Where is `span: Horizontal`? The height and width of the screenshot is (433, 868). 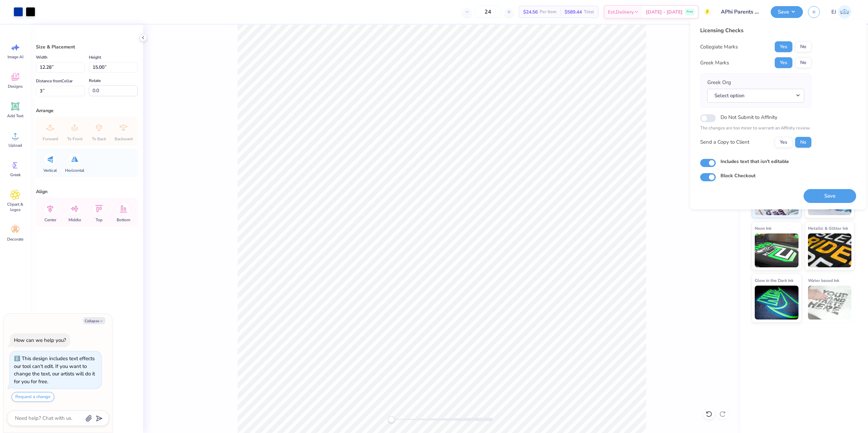
span: Horizontal is located at coordinates (75, 170).